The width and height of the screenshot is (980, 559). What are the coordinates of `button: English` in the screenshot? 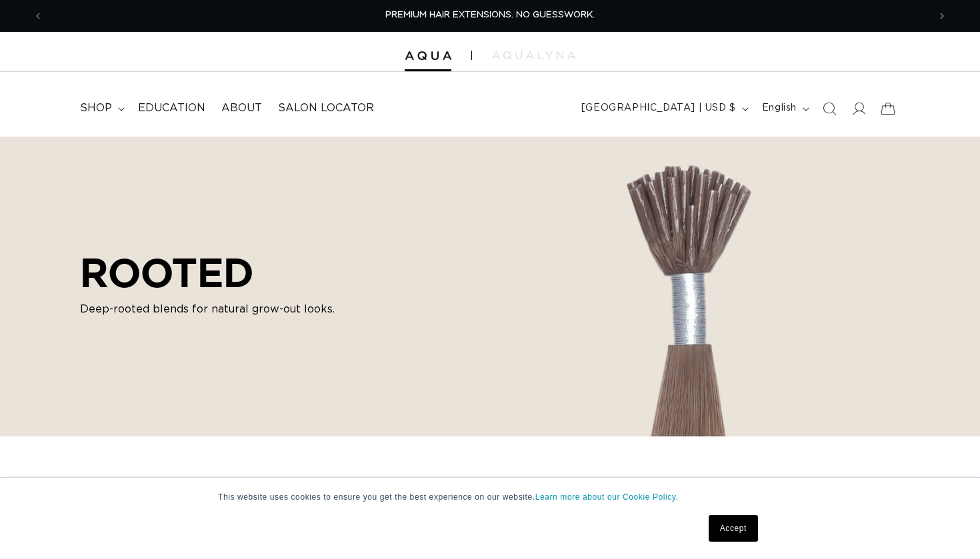 It's located at (784, 109).